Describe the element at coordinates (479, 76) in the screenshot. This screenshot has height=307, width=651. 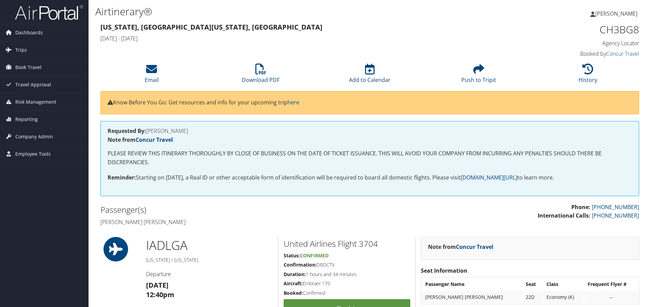
I see `a: Push to Tripit` at that location.